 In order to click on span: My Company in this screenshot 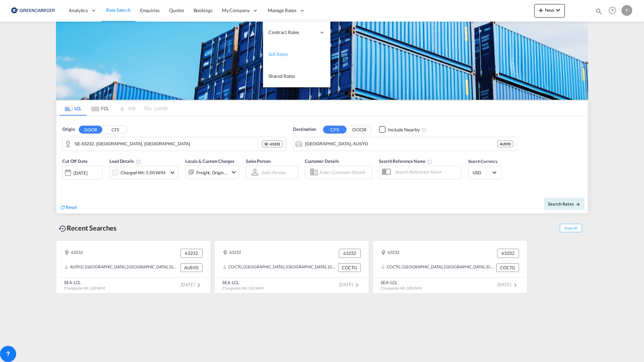, I will do `click(236, 11)`.